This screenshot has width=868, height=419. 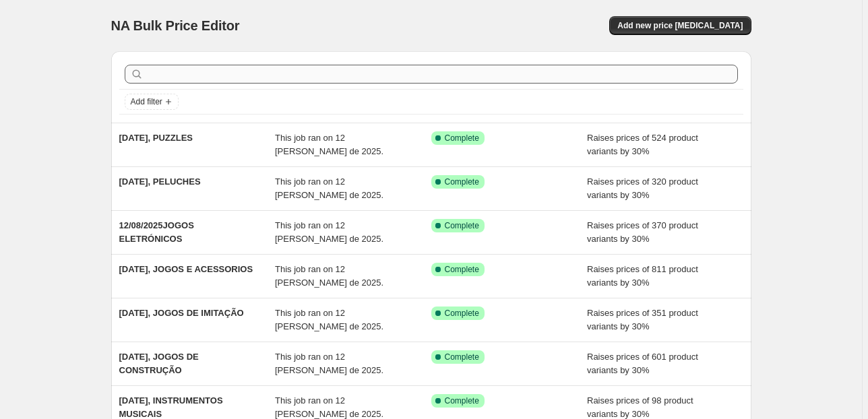 What do you see at coordinates (642, 144) in the screenshot?
I see `span: Raises prices of 524 product variants by 30%` at bounding box center [642, 144].